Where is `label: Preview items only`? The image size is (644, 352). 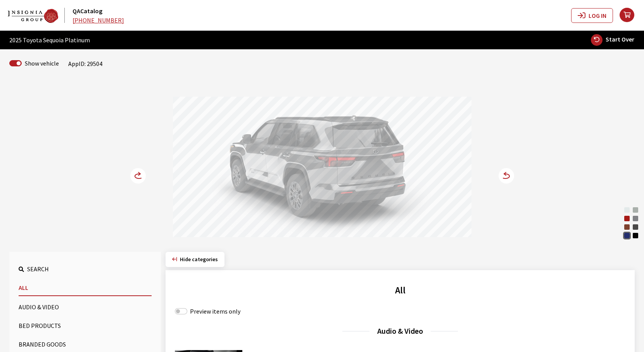
label: Preview items only is located at coordinates (215, 311).